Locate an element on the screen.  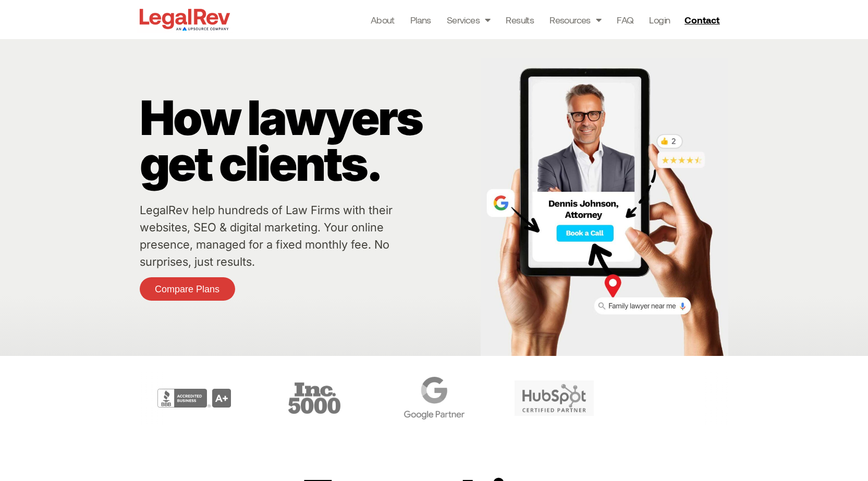
div: Carousel is located at coordinates (434, 398).